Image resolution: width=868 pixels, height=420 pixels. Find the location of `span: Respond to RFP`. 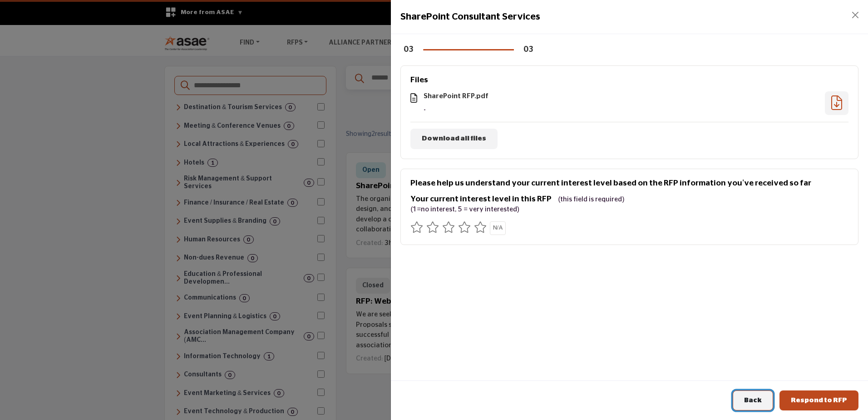

span: Respond to RFP is located at coordinates (819, 400).